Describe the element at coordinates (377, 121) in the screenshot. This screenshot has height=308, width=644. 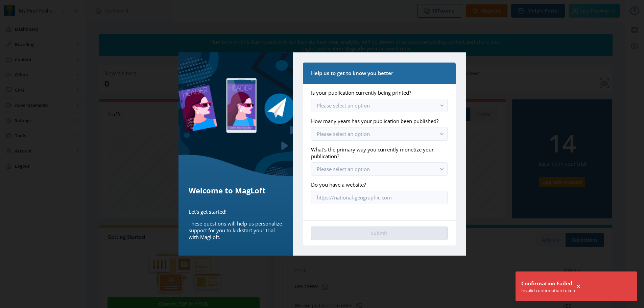
I see `label: How many years has your publication been published?` at that location.